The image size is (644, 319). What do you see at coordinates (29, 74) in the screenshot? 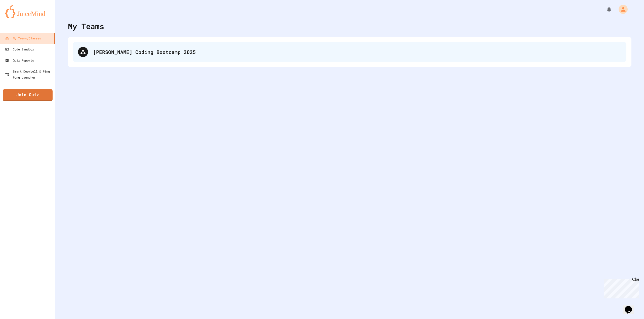
I see `div: Smart Doorbell & Ping Pong Launcher` at bounding box center [29, 74].